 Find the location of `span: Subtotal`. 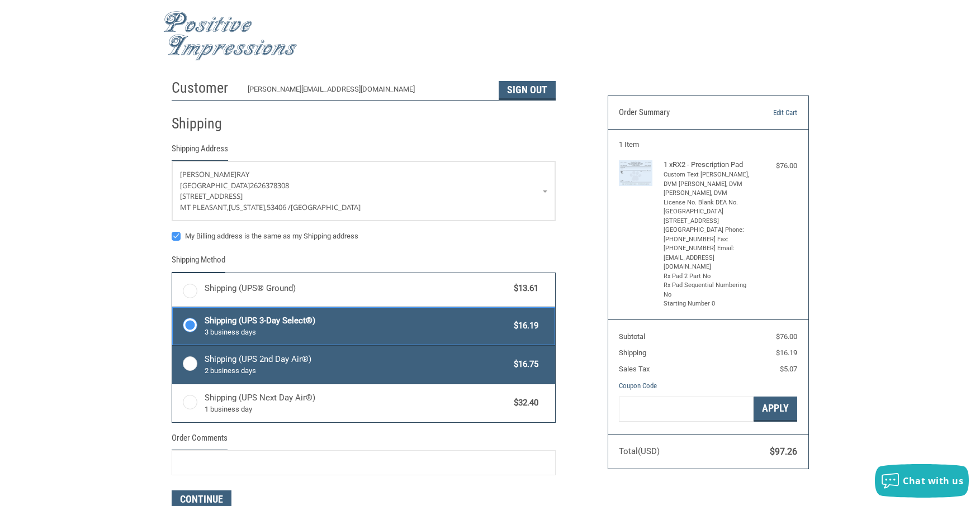

span: Subtotal is located at coordinates (631, 336).